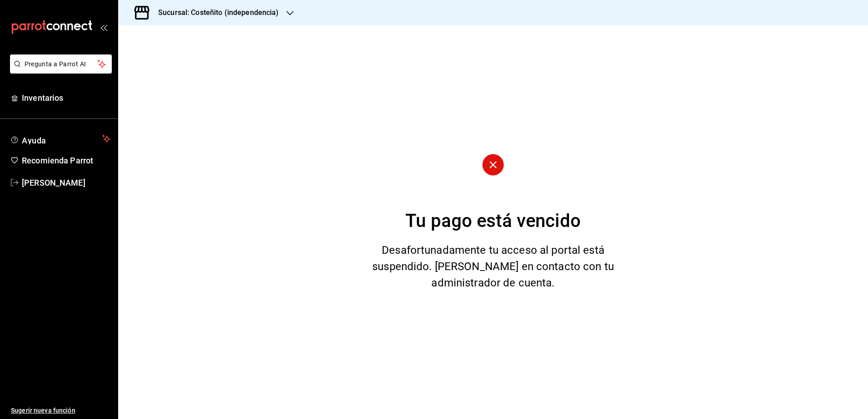 The height and width of the screenshot is (419, 868). Describe the element at coordinates (66, 160) in the screenshot. I see `span: Recomienda Parrot` at that location.